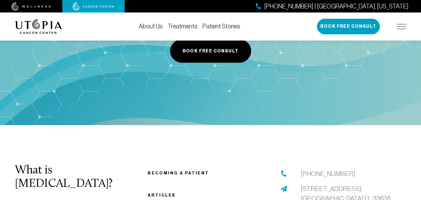 The height and width of the screenshot is (200, 421). What do you see at coordinates (183, 26) in the screenshot?
I see `a: Treatments` at bounding box center [183, 26].